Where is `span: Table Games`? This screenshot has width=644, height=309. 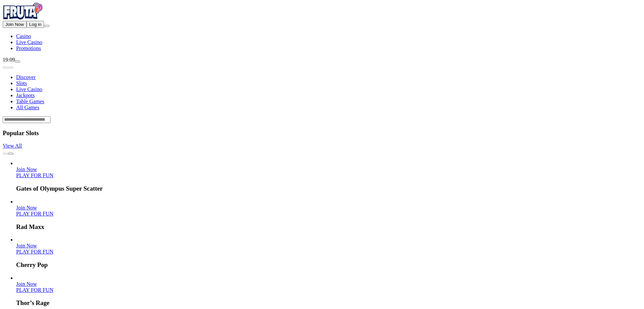 span: Table Games is located at coordinates (30, 101).